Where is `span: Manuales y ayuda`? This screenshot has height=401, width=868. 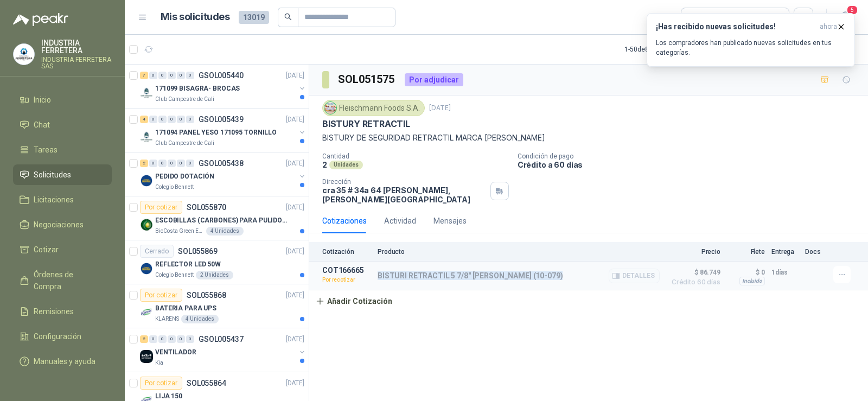
span: Manuales y ayuda is located at coordinates (65, 361).